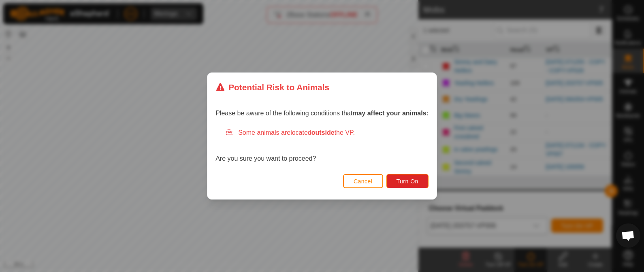  Describe the element at coordinates (322, 146) in the screenshot. I see `div: Are you sure you want to proceed?` at that location.